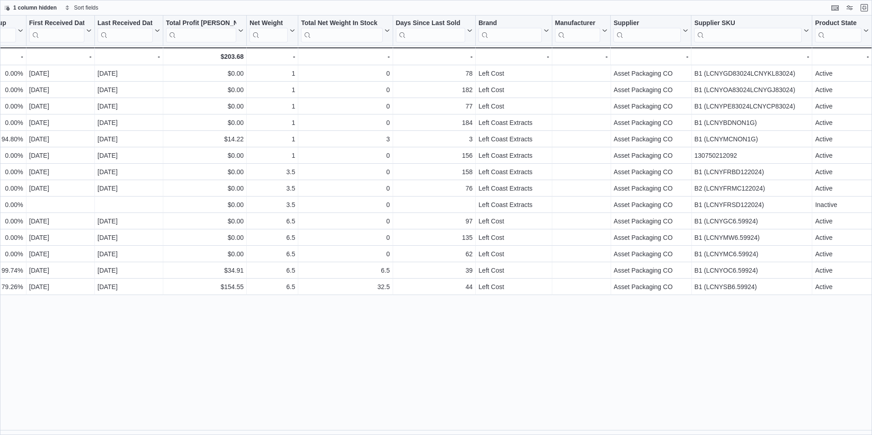  Describe the element at coordinates (434, 287) in the screenshot. I see `div: 44` at that location.